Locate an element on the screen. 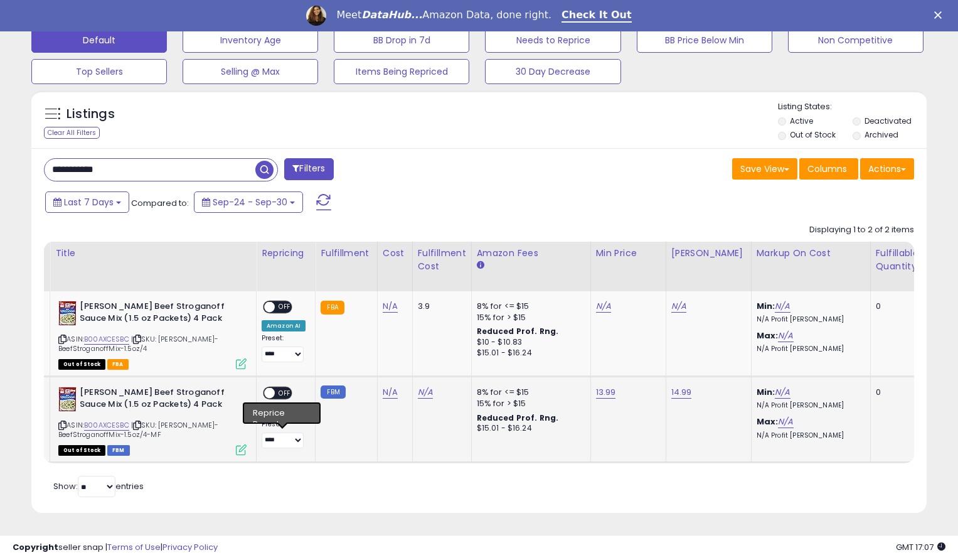 This screenshot has width=958, height=560. button: BB Drop in 7d is located at coordinates (401, 41).